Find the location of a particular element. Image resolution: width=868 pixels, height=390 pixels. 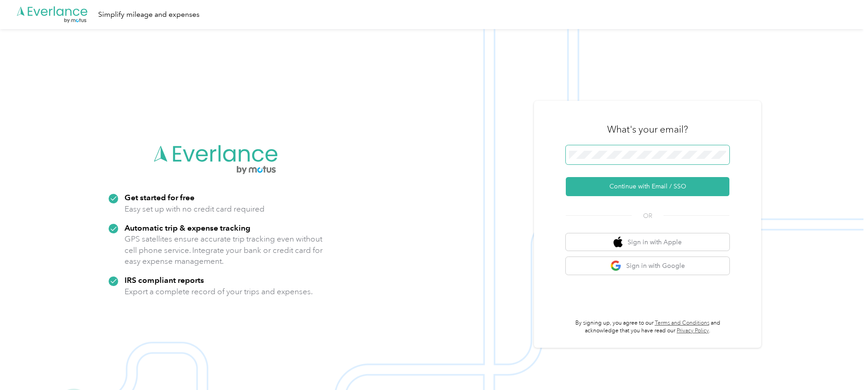

span: OR is located at coordinates (648, 216).